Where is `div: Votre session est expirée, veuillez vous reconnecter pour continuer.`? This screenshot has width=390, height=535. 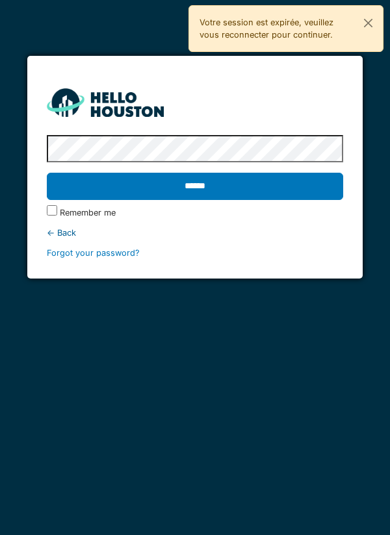 div: Votre session est expirée, veuillez vous reconnecter pour continuer. is located at coordinates (286, 29).